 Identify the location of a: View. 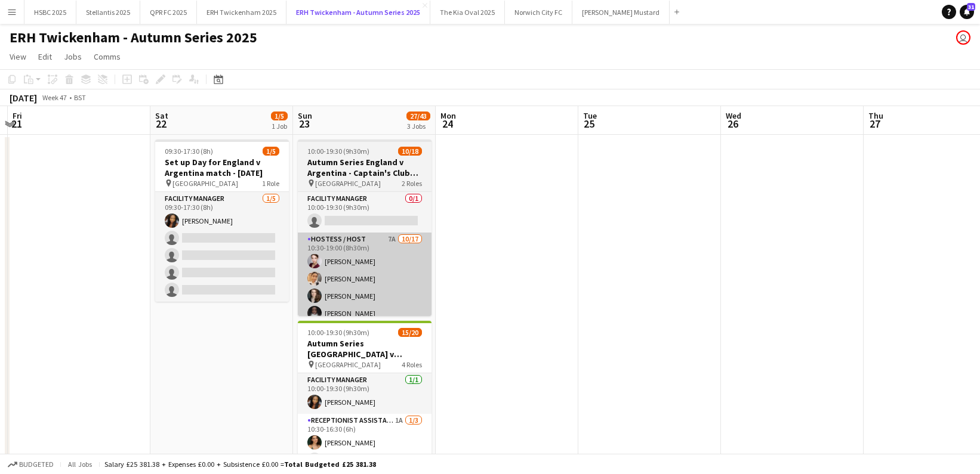
(18, 56).